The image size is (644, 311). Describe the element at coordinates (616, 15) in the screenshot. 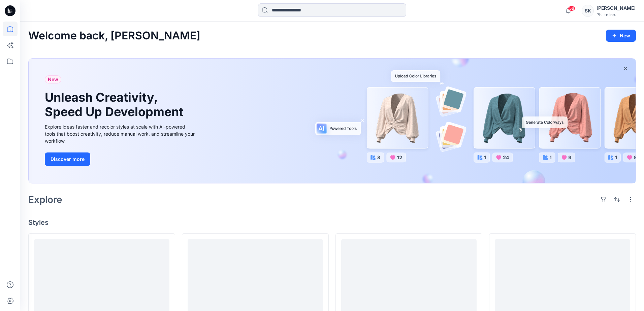

I see `div: Philko Inc.` at that location.